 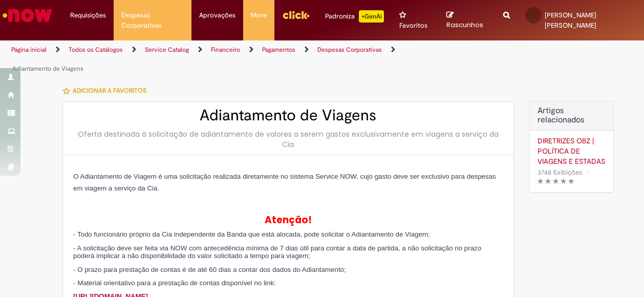 I want to click on span: Requisições, so click(x=88, y=15).